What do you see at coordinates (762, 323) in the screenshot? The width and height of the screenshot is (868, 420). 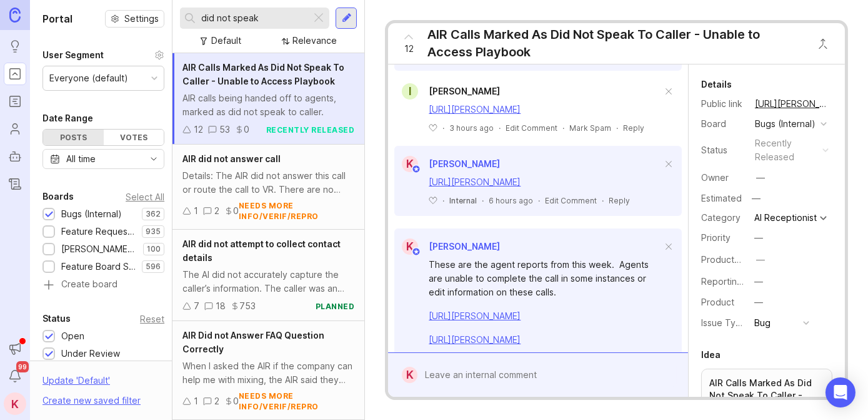 I see `div: Bug` at bounding box center [762, 323].